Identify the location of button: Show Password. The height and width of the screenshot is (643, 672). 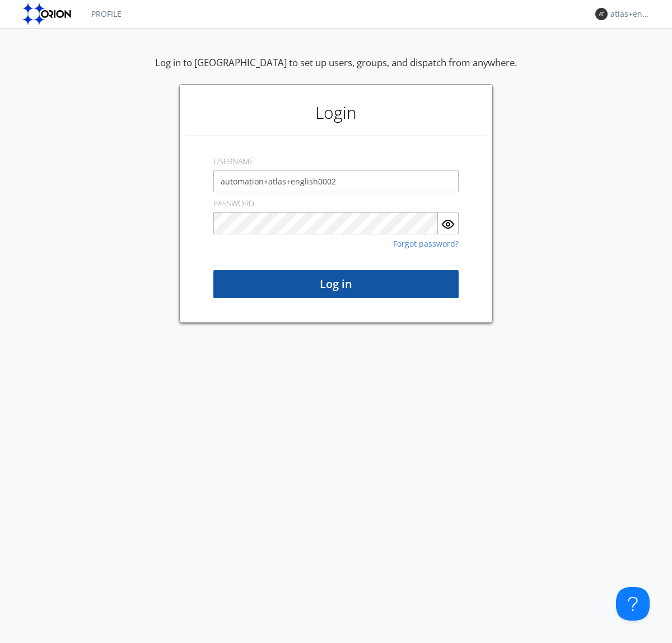
(448, 223).